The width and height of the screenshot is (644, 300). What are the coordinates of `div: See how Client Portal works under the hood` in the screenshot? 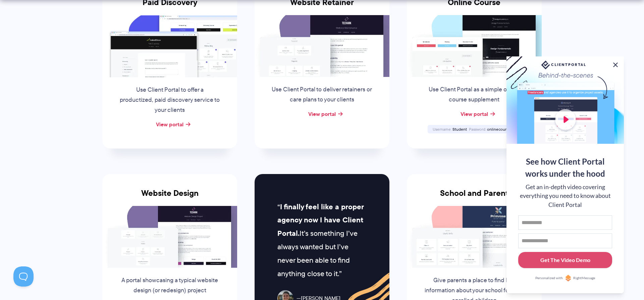 It's located at (565, 167).